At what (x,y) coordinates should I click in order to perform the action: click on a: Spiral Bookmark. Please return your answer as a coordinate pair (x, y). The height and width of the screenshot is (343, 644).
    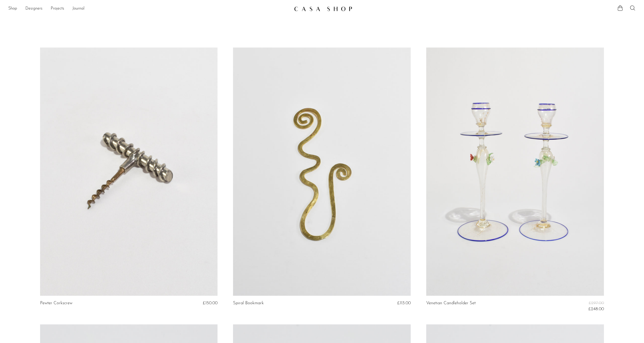
    Looking at the image, I should click on (248, 304).